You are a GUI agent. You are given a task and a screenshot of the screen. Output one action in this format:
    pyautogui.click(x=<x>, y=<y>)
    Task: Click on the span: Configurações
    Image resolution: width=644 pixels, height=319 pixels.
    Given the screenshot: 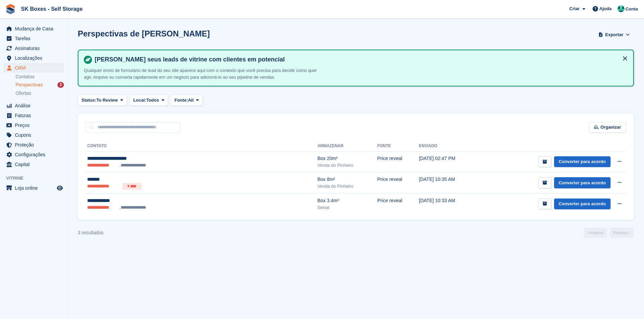 What is the action you would take?
    pyautogui.click(x=35, y=155)
    